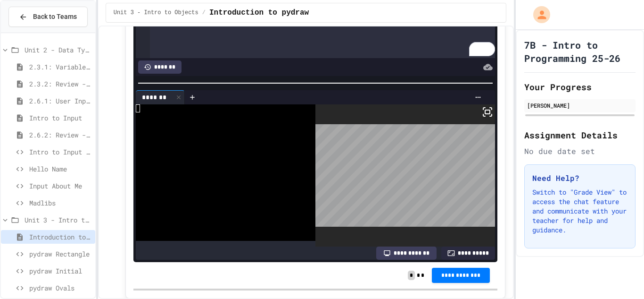  I want to click on span: pydraw Rectangle, so click(60, 254).